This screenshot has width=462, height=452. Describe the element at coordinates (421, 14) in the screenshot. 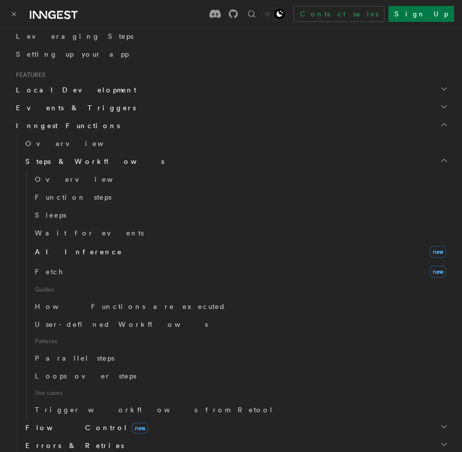

I see `a: Sign Up` at that location.